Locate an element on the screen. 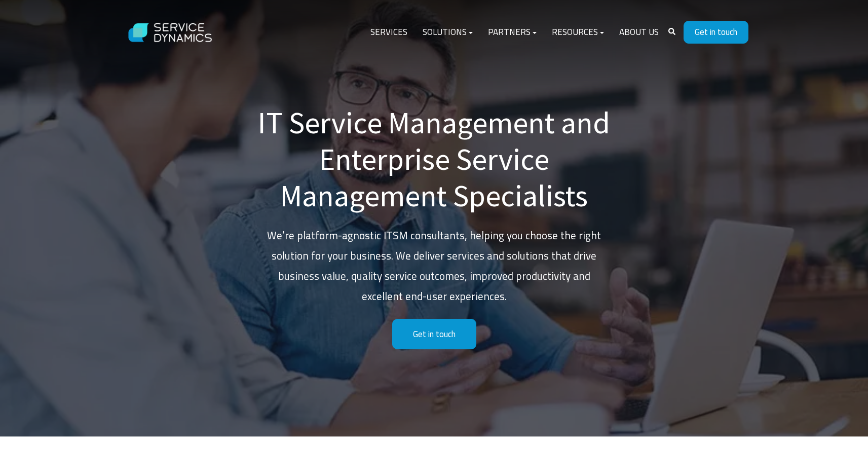 This screenshot has height=474, width=868. a: Resources is located at coordinates (577, 33).